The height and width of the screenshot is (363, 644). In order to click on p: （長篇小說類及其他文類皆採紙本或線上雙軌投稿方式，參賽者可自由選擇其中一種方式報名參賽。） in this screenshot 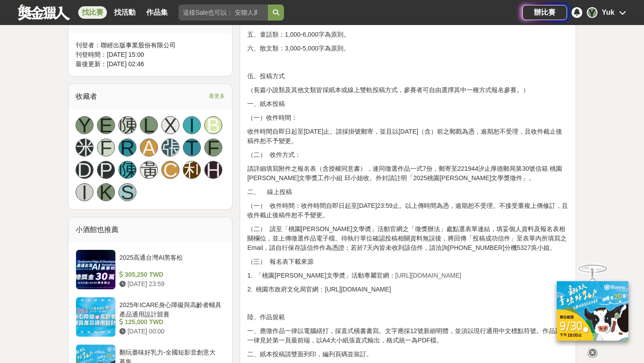, I will do `click(408, 90)`.